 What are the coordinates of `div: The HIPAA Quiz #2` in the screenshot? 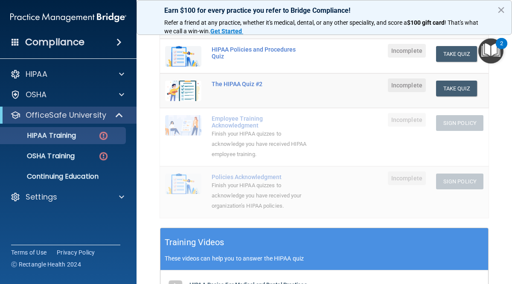 It's located at (259, 84).